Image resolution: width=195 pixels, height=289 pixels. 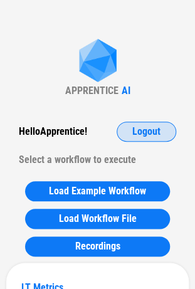 What do you see at coordinates (97, 219) in the screenshot?
I see `button: Load Workflow File` at bounding box center [97, 219].